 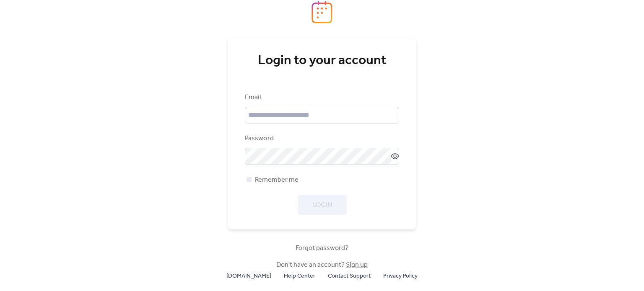 I want to click on div: Password, so click(x=321, y=139).